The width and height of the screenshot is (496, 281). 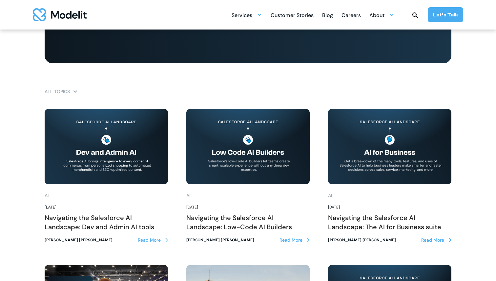 What do you see at coordinates (328, 16) in the screenshot?
I see `div: Blog` at bounding box center [328, 16].